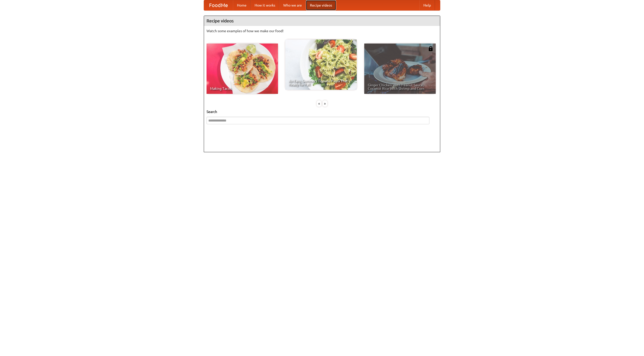  I want to click on a: Recipe videos, so click(321, 5).